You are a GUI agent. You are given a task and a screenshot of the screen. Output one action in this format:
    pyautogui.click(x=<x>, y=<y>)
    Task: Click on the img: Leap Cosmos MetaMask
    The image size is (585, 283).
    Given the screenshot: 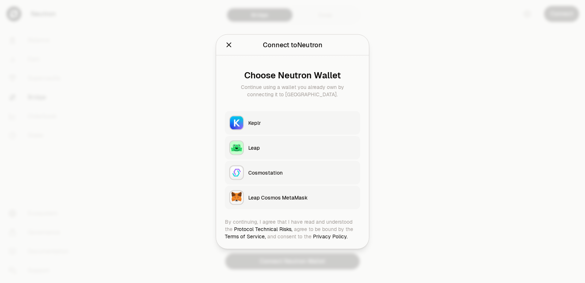 What is the action you would take?
    pyautogui.click(x=237, y=197)
    